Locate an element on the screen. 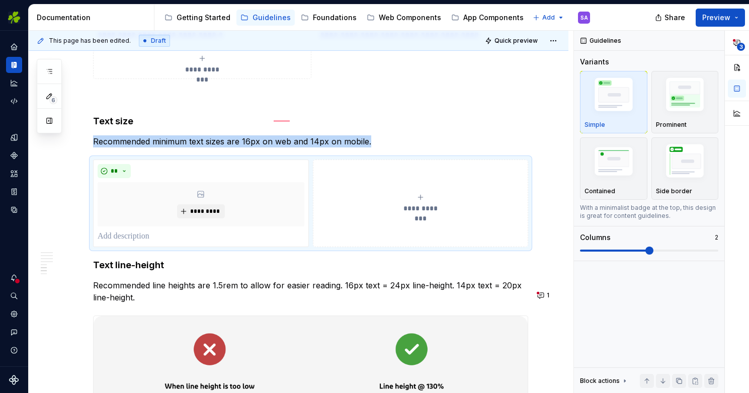 The height and width of the screenshot is (393, 749). a: Settings is located at coordinates (14, 314).